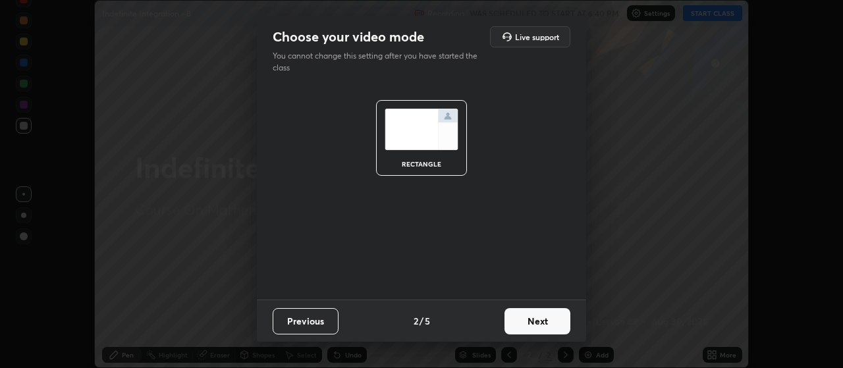  What do you see at coordinates (537, 321) in the screenshot?
I see `button: Next` at bounding box center [537, 321].